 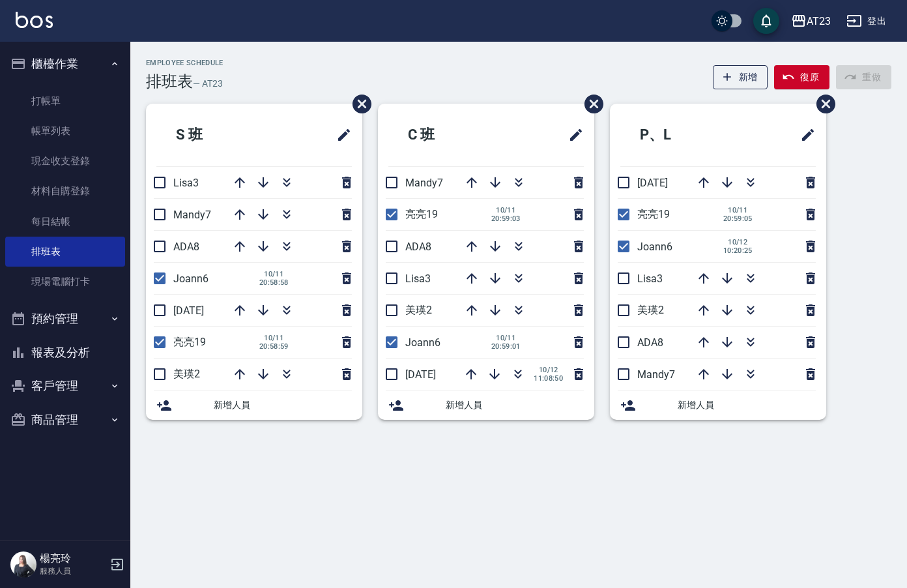 What do you see at coordinates (185, 63) in the screenshot?
I see `h2: Employee Schedule` at bounding box center [185, 63].